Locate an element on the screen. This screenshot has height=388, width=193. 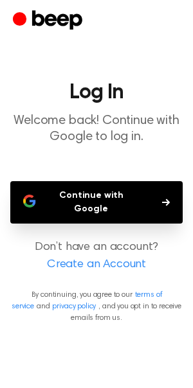
a: Beep is located at coordinates (49, 21).